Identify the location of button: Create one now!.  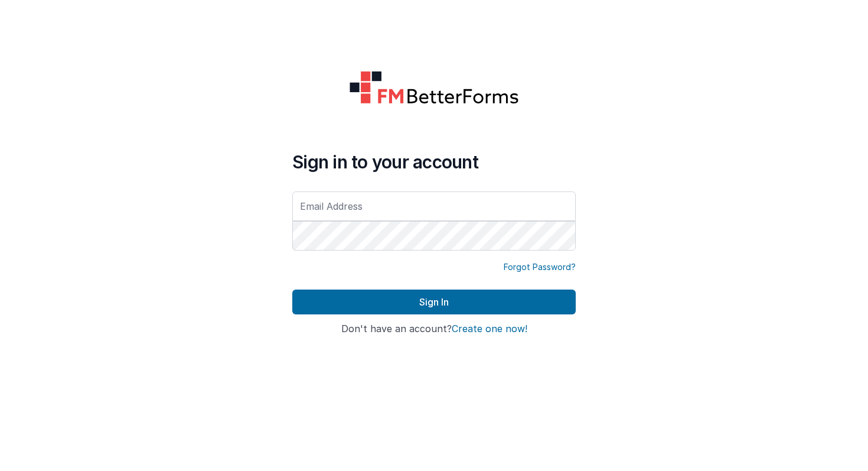
(490, 330).